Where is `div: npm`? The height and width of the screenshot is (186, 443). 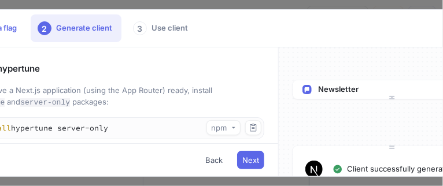
div: npm is located at coordinates (219, 128).